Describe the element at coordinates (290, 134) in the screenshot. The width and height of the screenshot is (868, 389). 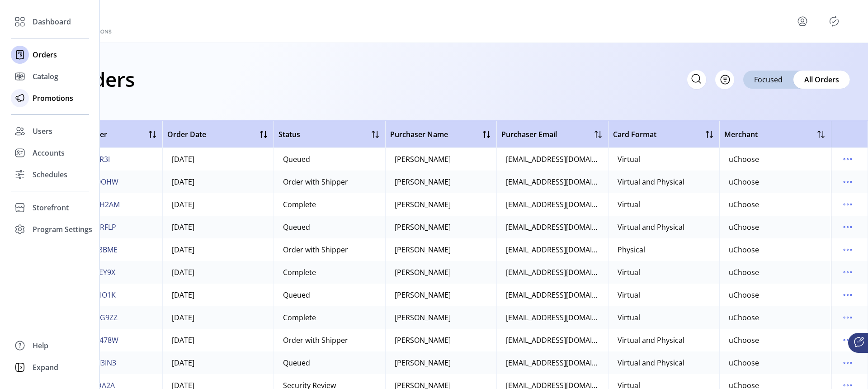
I see `span: Status` at that location.